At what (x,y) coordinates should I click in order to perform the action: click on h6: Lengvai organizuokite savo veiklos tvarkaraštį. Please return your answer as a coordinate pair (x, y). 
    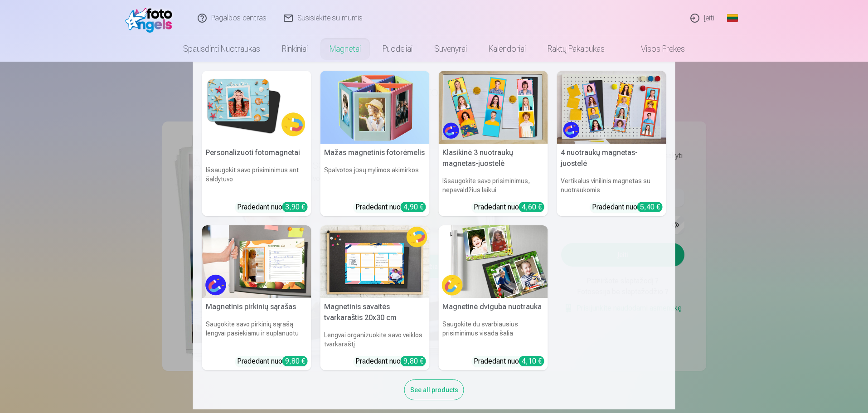
    Looking at the image, I should click on (374, 339).